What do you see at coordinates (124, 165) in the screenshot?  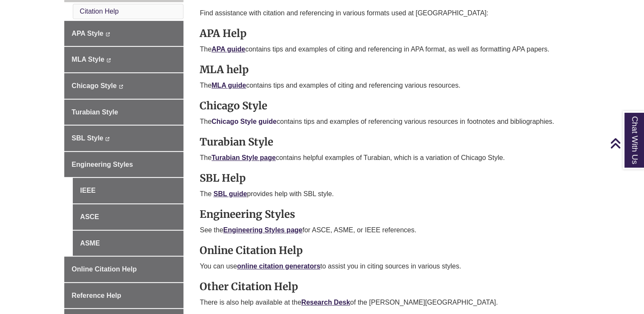 I see `a: Engineering Styles` at bounding box center [124, 165].